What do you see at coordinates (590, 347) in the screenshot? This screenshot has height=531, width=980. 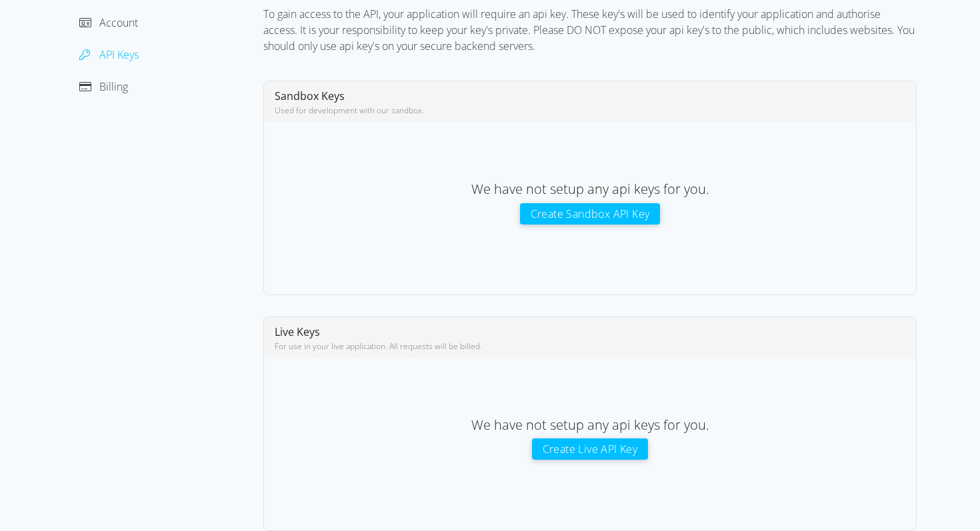 I see `div: For use in your live application. All requests will be billed.` at bounding box center [590, 347].